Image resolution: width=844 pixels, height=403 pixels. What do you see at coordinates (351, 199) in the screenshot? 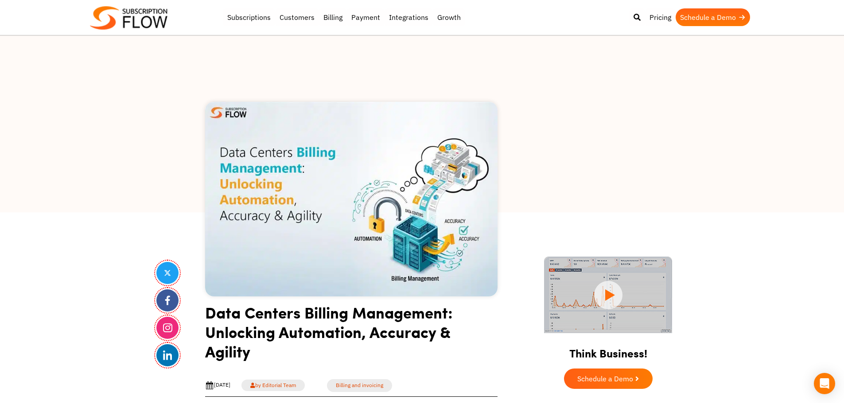
I see `img: Data Centers Billing Management` at bounding box center [351, 199].